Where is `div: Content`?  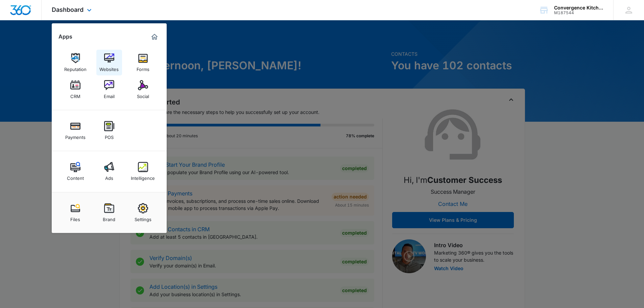
div: Content is located at coordinates (75, 176).